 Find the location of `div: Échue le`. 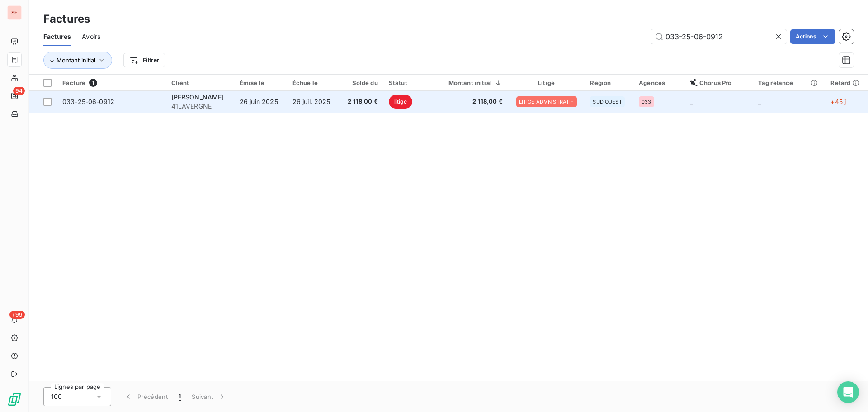

div: Échue le is located at coordinates (313, 82).